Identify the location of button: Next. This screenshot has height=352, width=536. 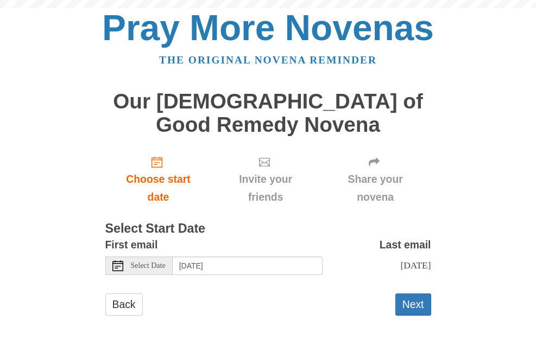
(413, 305).